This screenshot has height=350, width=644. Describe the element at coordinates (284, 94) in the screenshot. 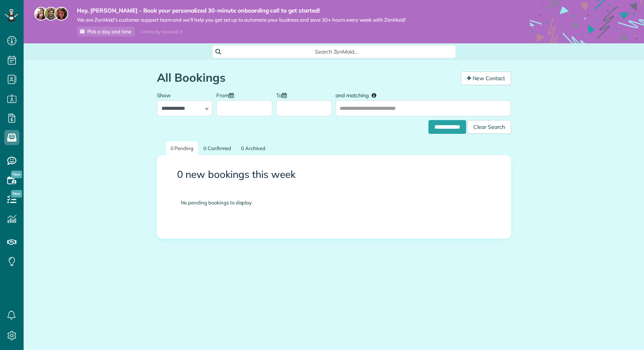

I see `label: To` at that location.